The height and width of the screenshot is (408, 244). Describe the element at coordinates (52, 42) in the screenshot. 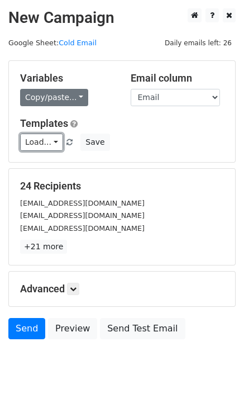

I see `small: Google Sheet:` at that location.